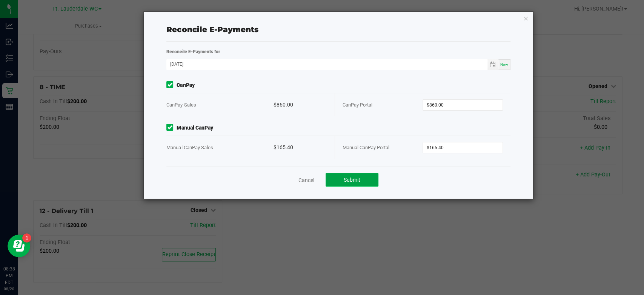 This screenshot has width=644, height=295. I want to click on div: Reconcile E-Payments, so click(338, 29).